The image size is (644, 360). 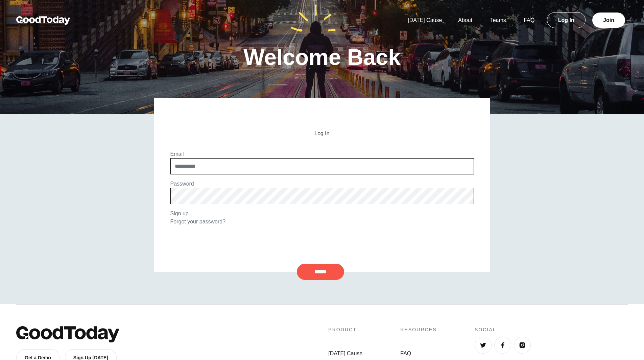 What do you see at coordinates (483, 345) in the screenshot?
I see `img: Twitter` at bounding box center [483, 345].